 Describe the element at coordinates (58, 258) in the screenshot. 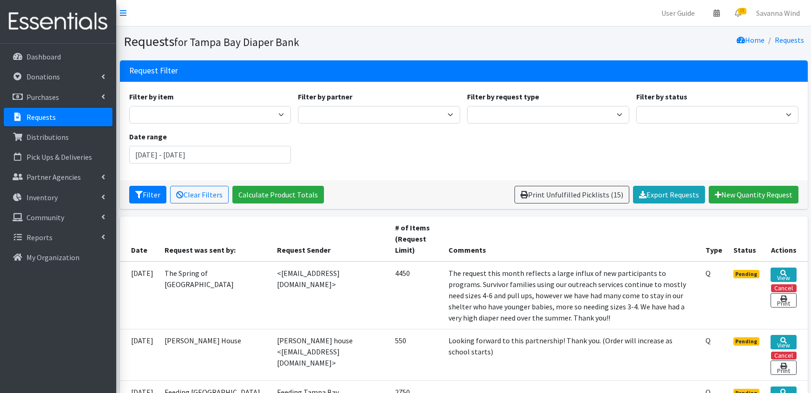

I see `a: My Organization` at that location.